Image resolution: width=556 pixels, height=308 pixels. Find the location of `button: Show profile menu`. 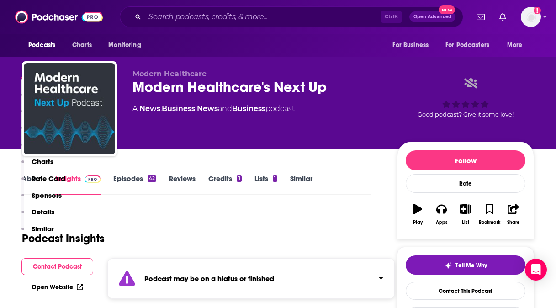

button: Show profile menu is located at coordinates (531, 17).